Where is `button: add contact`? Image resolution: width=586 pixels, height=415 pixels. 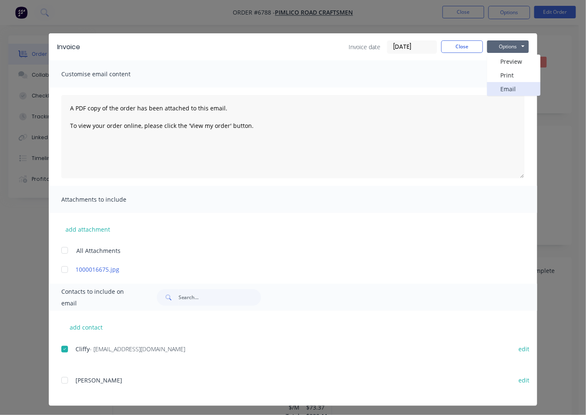
button: add contact is located at coordinates (86, 327).